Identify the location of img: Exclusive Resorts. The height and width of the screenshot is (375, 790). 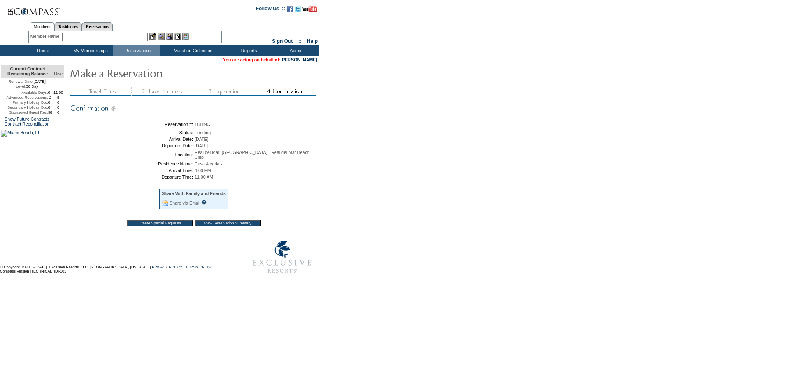
(282, 257).